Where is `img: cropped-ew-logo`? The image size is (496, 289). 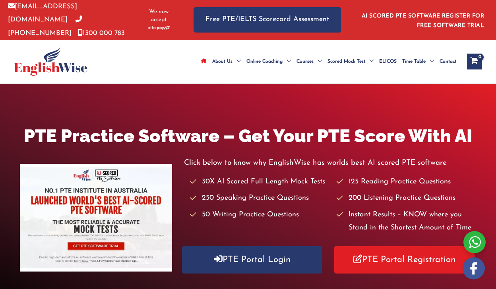 img: cropped-ew-logo is located at coordinates (50, 62).